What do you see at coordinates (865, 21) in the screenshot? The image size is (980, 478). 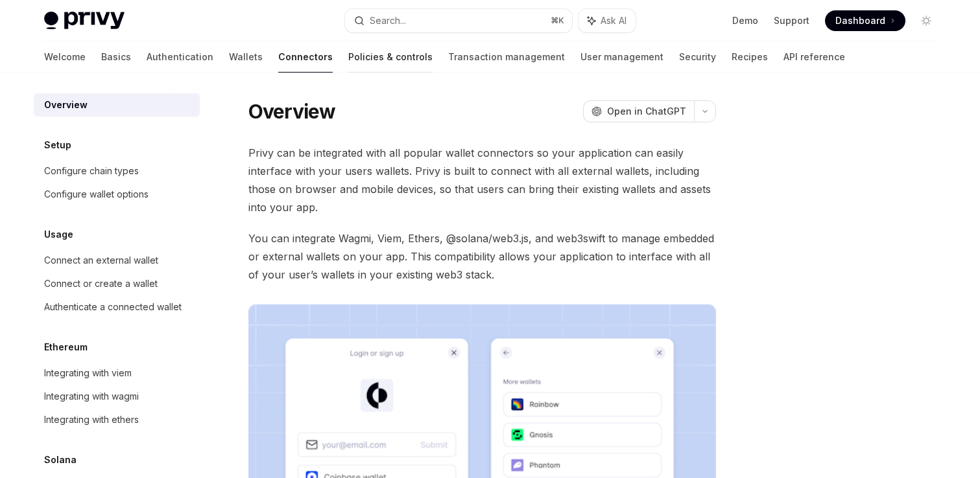 I see `a: Dashboard` at bounding box center [865, 21].